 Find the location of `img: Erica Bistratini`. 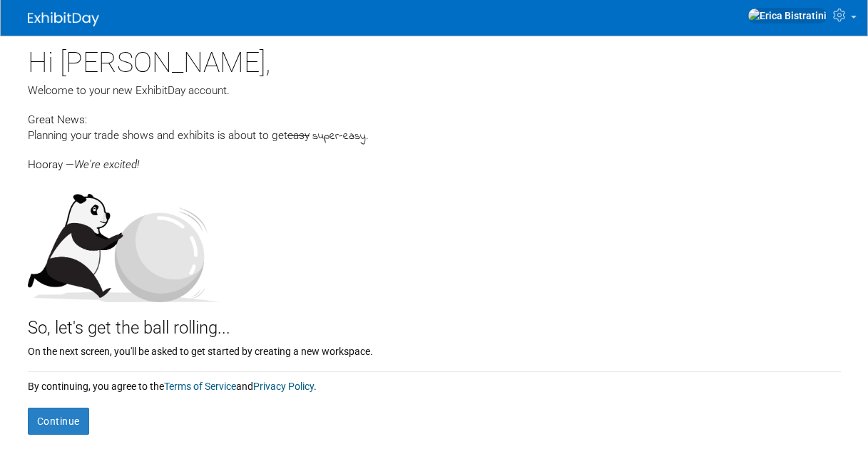

img: Erica Bistratini is located at coordinates (787, 16).